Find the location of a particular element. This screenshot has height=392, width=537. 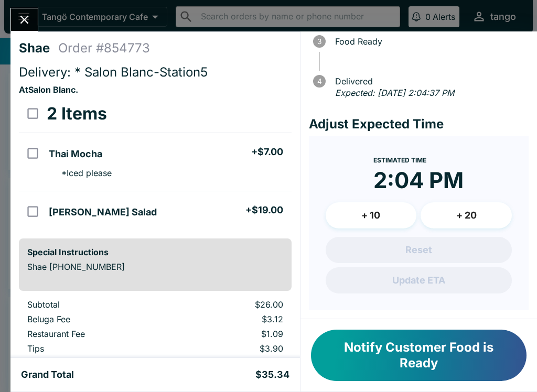

h4: Adjust Expected Time is located at coordinates (418, 124).